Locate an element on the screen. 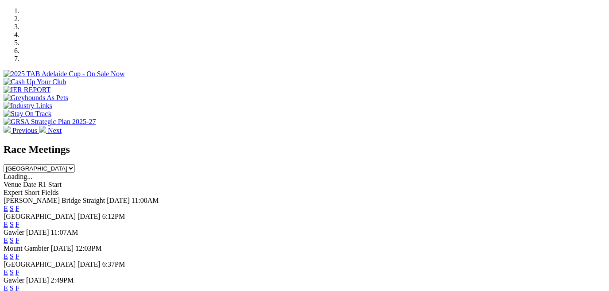 This screenshot has height=291, width=609. span: Loading... is located at coordinates (18, 176).